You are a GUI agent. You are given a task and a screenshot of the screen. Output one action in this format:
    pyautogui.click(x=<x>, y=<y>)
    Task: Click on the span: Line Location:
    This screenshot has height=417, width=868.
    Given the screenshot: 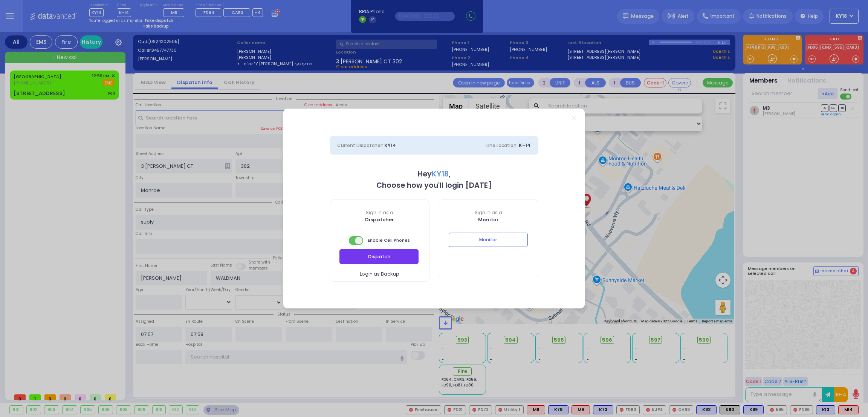 What is the action you would take?
    pyautogui.click(x=502, y=145)
    